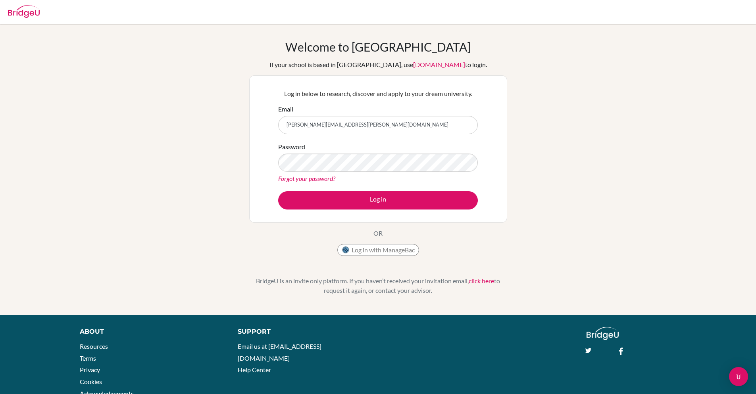 The width and height of the screenshot is (756, 394). I want to click on p: BridgeU is an invite only platform. If you haven’t received your invitation email, to request it ..., so click(378, 286).